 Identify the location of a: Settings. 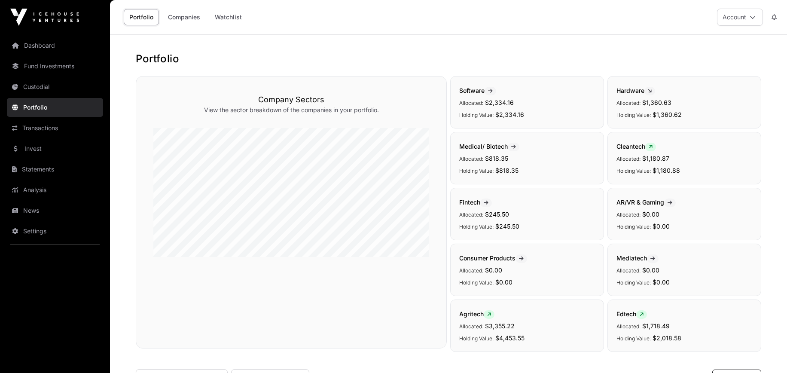
(55, 231).